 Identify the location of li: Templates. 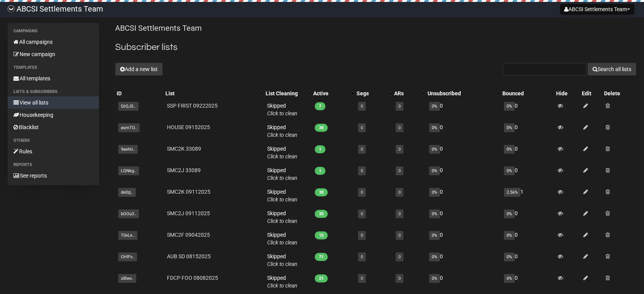
(54, 67).